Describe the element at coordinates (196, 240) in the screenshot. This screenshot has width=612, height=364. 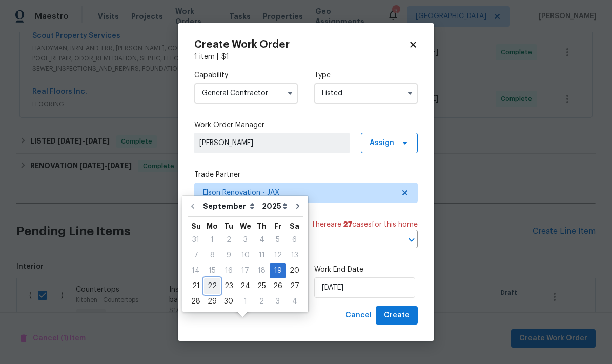
I see `div: 31` at that location.